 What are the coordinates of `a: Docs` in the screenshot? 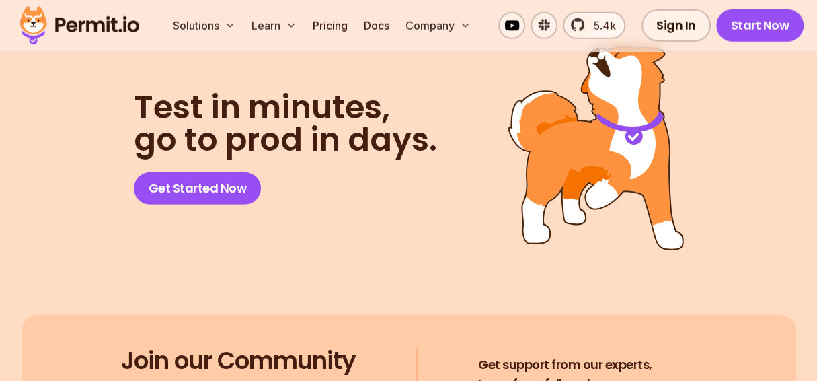 It's located at (377, 26).